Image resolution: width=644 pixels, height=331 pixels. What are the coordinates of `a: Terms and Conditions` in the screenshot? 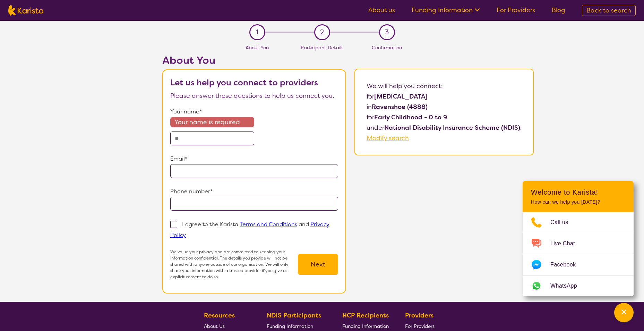 It's located at (268, 224).